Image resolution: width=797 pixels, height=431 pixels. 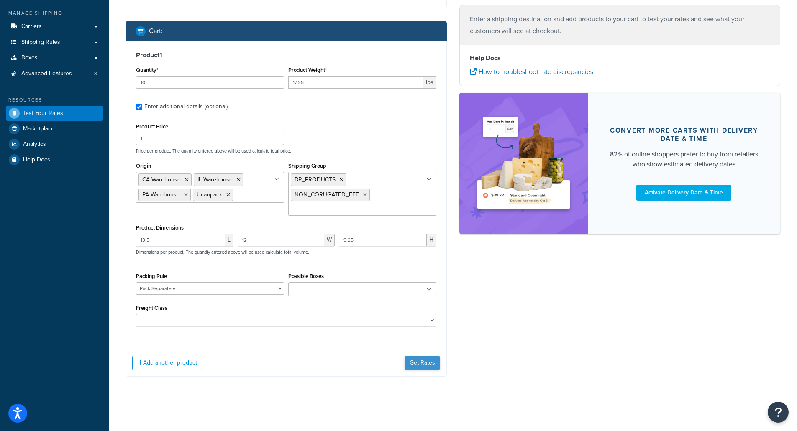 What do you see at coordinates (54, 13) in the screenshot?
I see `div: Manage Shipping` at bounding box center [54, 13].